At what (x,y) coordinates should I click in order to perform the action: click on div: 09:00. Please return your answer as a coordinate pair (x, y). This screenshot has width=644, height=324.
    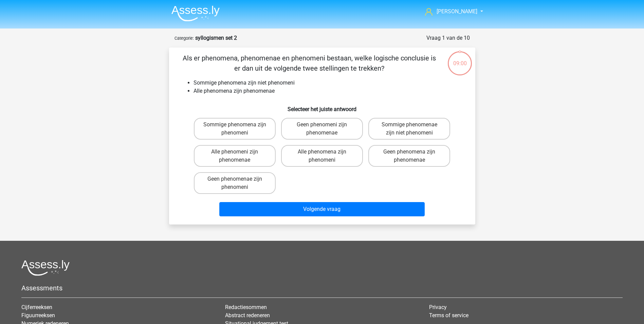
    Looking at the image, I should click on (460, 59).